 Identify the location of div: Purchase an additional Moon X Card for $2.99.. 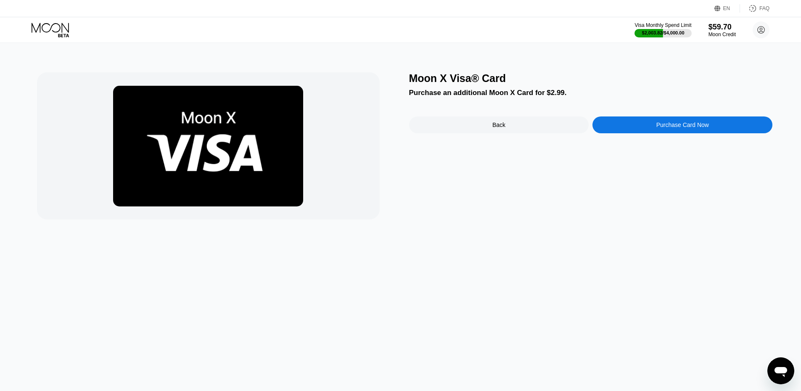
(591, 93).